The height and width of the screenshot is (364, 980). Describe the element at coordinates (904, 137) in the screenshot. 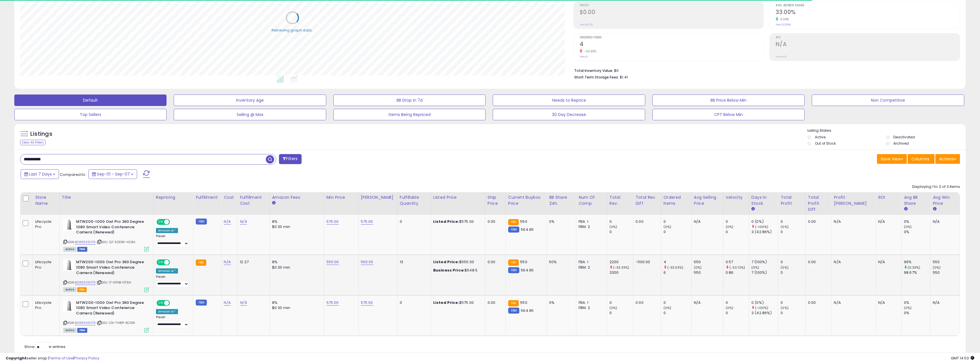

I see `label: Deactivated` at that location.